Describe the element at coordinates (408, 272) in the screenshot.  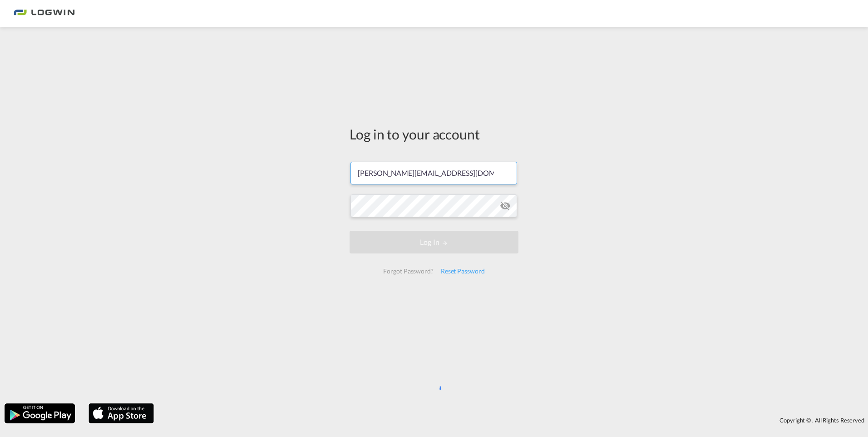
I see `div: Forgot Password?` at that location.